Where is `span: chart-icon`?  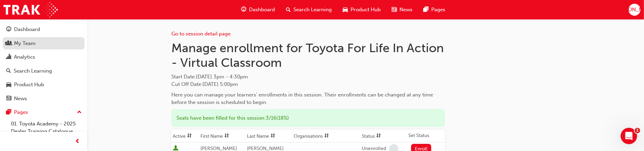
span: chart-icon is located at coordinates (9, 57).